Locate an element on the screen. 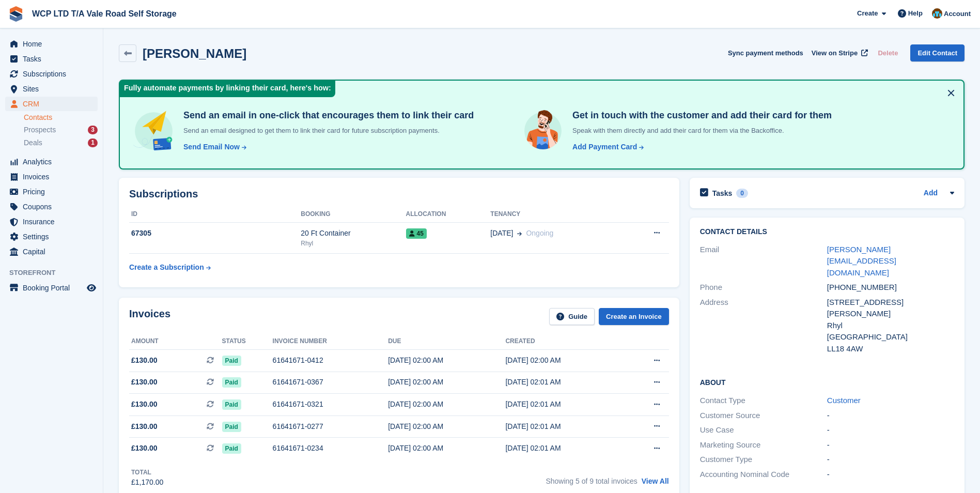 The width and height of the screenshot is (980, 493). div: Send Email Now is located at coordinates (211, 147).